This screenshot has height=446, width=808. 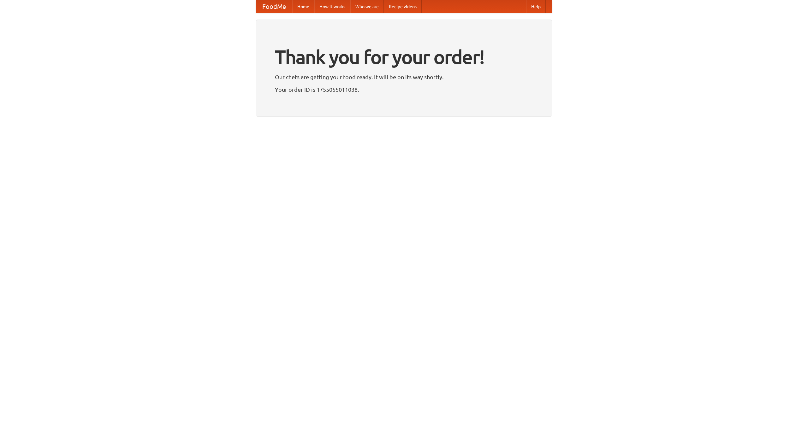 What do you see at coordinates (404, 57) in the screenshot?
I see `h1: Thank you for your order!` at bounding box center [404, 57].